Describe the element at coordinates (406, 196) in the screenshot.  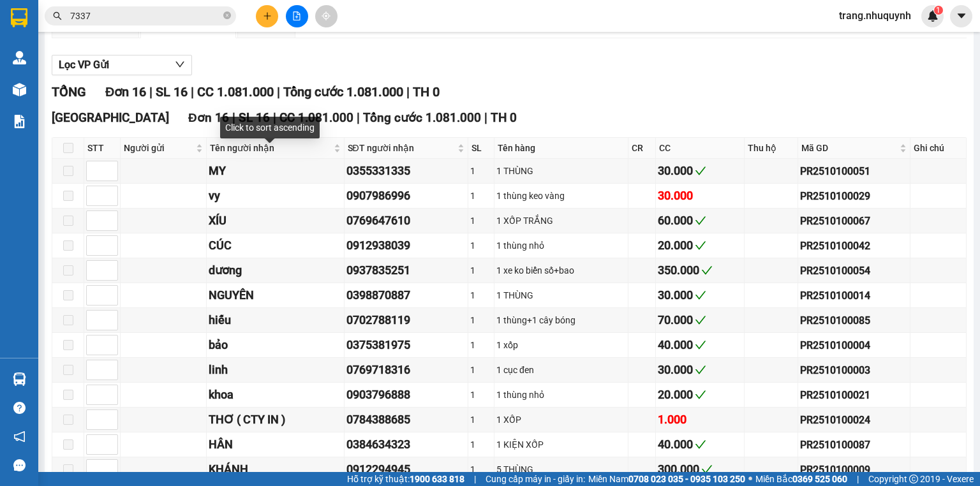
I see `div: 0907986996` at that location.